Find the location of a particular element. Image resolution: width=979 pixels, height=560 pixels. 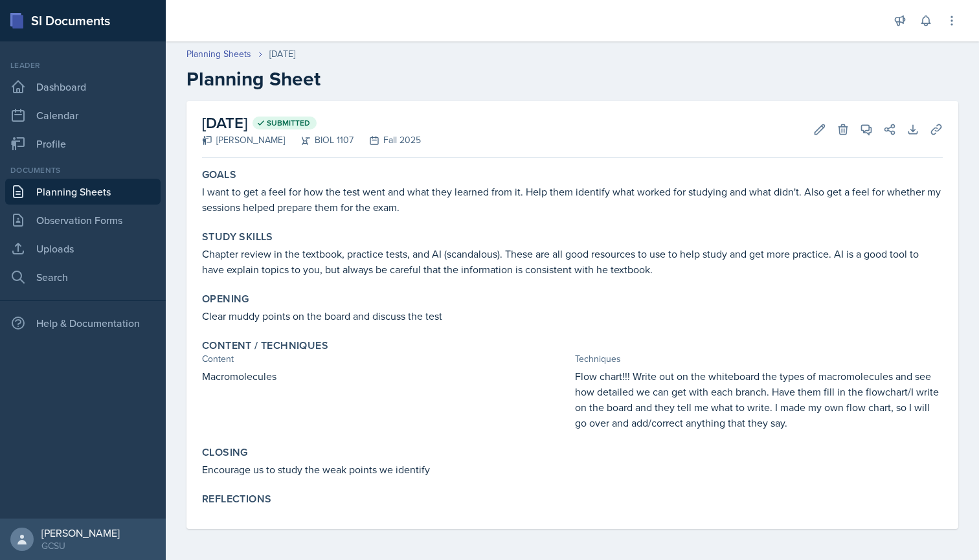

label: Reflections is located at coordinates (237, 499).